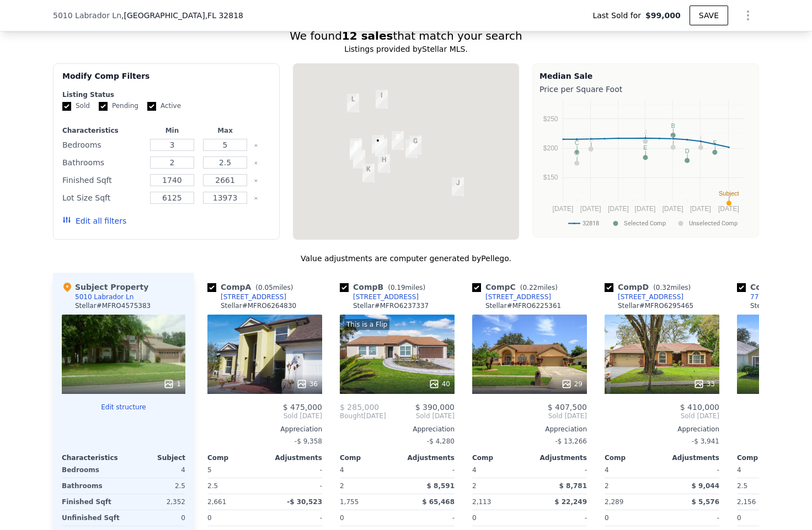 The height and width of the screenshot is (530, 812). What do you see at coordinates (359, 407) in the screenshot?
I see `span: $ 285,000` at bounding box center [359, 407].